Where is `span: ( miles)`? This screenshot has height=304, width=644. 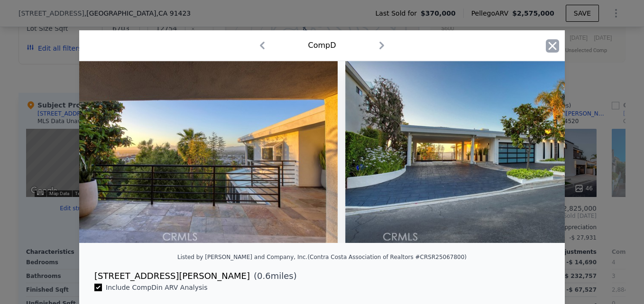
span: ( miles) is located at coordinates (273, 276).